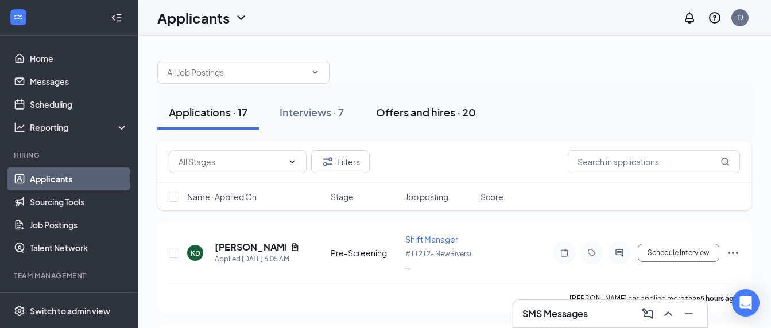 The height and width of the screenshot is (328, 771). I want to click on svg: ActiveChat, so click(619, 253).